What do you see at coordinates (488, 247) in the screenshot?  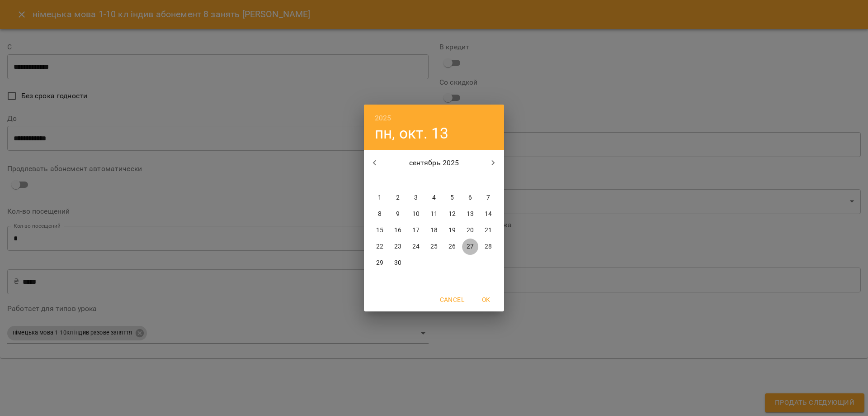 I see `p: 28` at bounding box center [488, 247].